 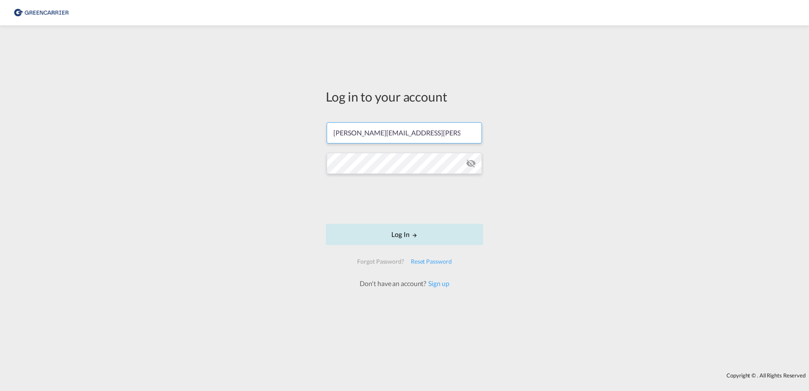 What do you see at coordinates (437, 283) in the screenshot?
I see `a: Sign up` at bounding box center [437, 283].